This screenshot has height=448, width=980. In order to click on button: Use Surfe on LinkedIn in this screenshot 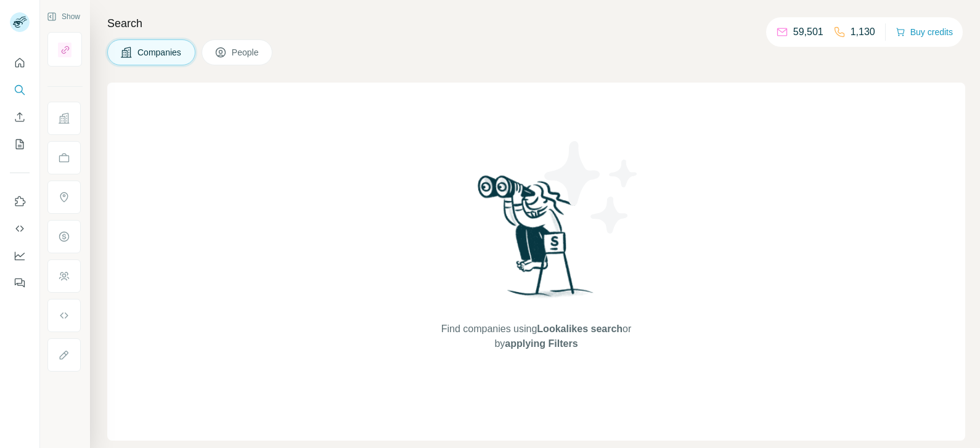, I will do `click(20, 202)`.